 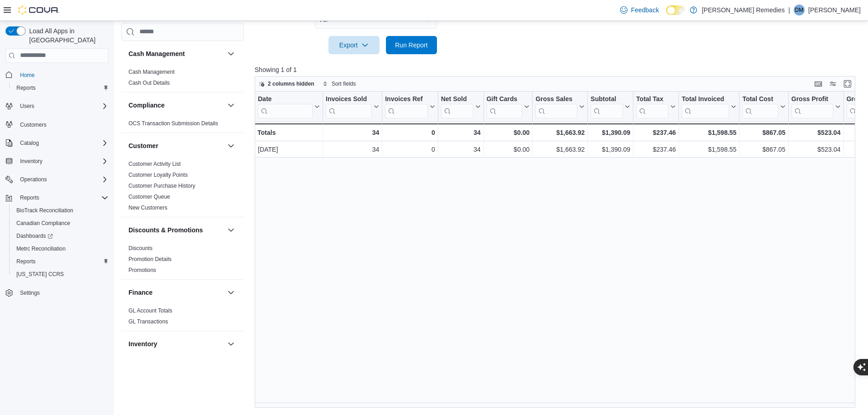 I want to click on div: Discounts & Promotions, so click(x=182, y=261).